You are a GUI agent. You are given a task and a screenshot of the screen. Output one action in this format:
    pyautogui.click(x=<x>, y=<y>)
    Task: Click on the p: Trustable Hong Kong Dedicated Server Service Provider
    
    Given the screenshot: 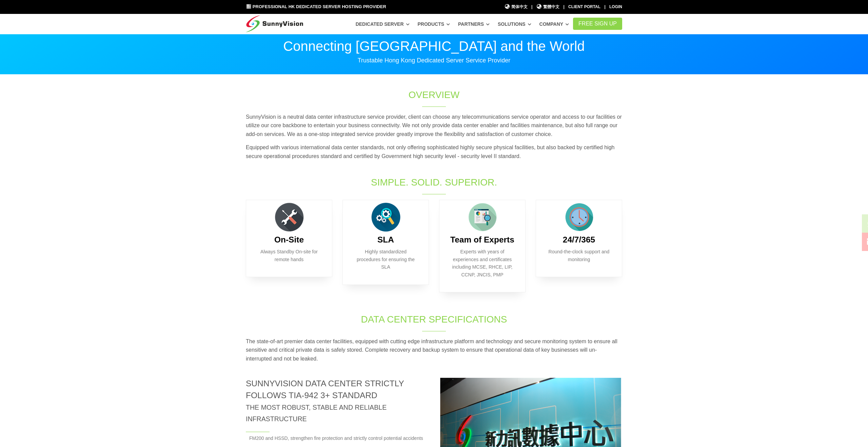 What is the action you would take?
    pyautogui.click(x=434, y=61)
    